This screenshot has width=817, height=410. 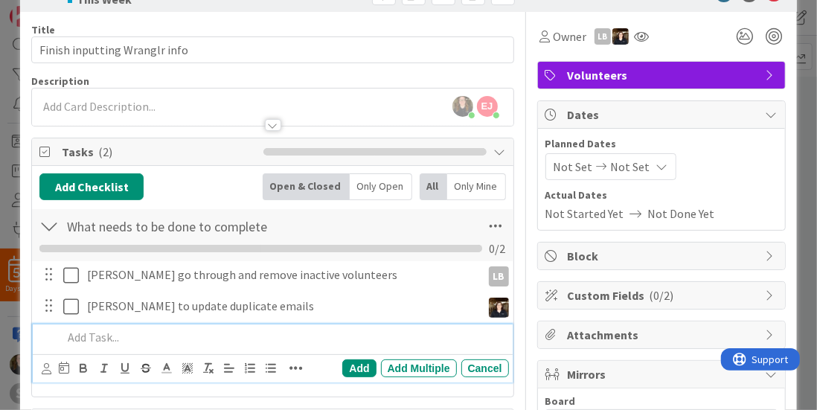 What do you see at coordinates (359, 368) in the screenshot?
I see `div: Add` at bounding box center [359, 368].